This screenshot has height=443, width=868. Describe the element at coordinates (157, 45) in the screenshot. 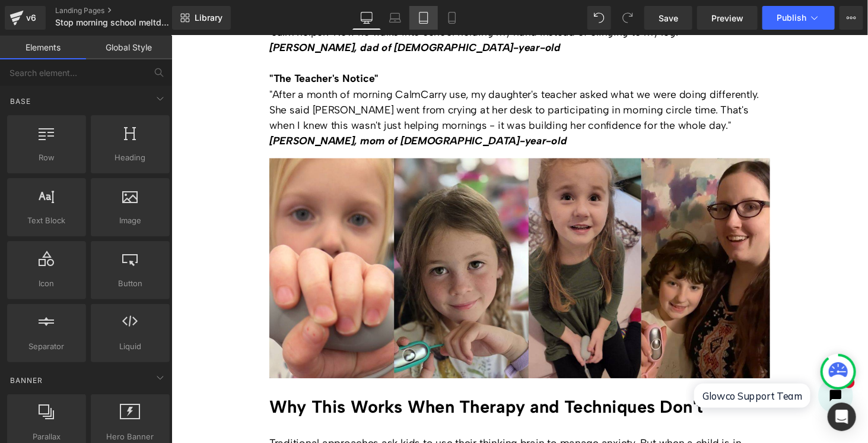

I see `strong: "The Teacher's Notice"` at that location.